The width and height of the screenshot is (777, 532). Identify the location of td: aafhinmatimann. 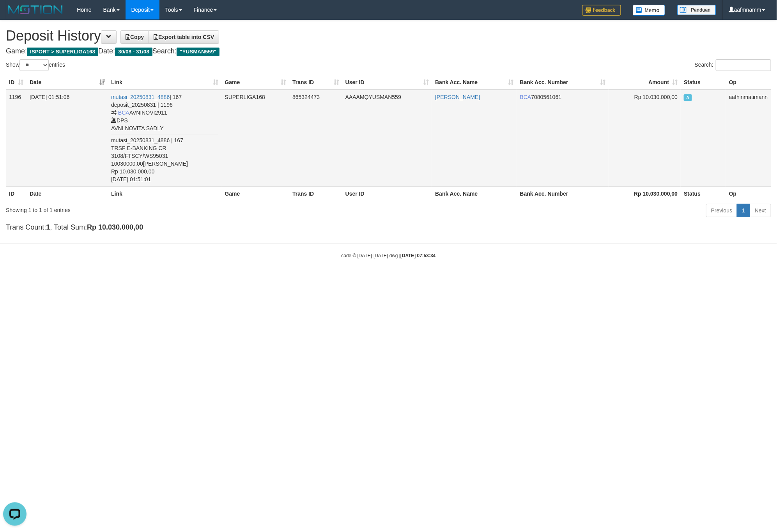
(748, 138).